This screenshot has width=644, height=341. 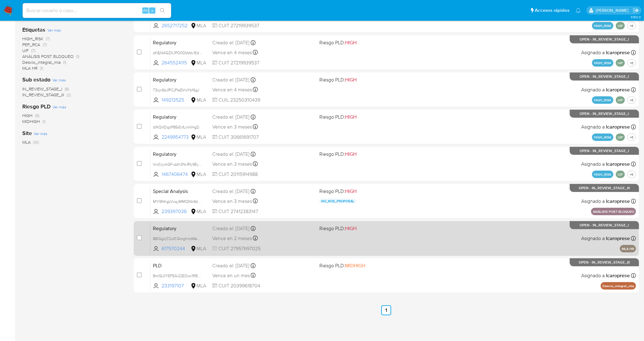 What do you see at coordinates (145, 10) in the screenshot?
I see `span: Alt` at bounding box center [145, 10].